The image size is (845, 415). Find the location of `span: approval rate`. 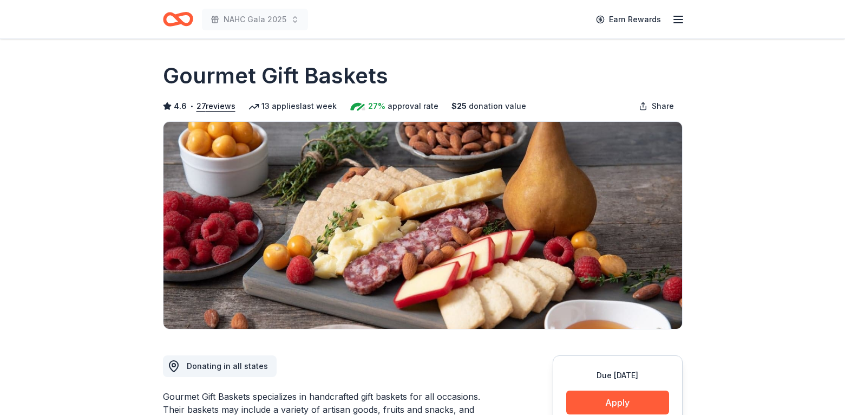

span: approval rate is located at coordinates (413, 106).